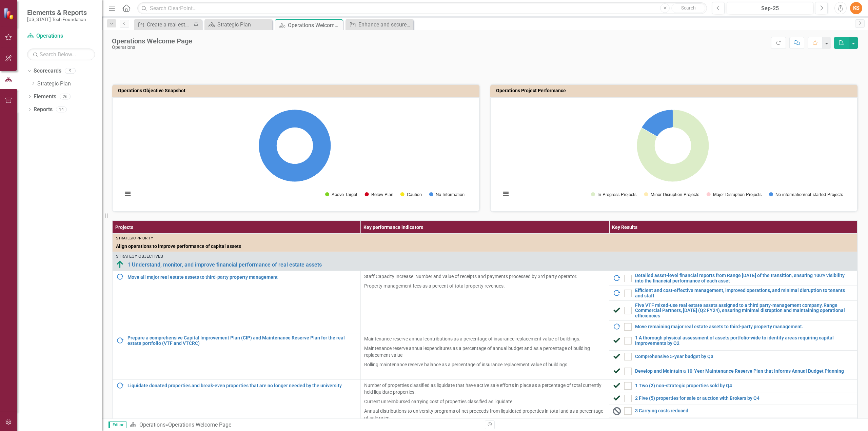 This screenshot has height=431, width=868. What do you see at coordinates (688, 8) in the screenshot?
I see `button: Search` at bounding box center [688, 8].